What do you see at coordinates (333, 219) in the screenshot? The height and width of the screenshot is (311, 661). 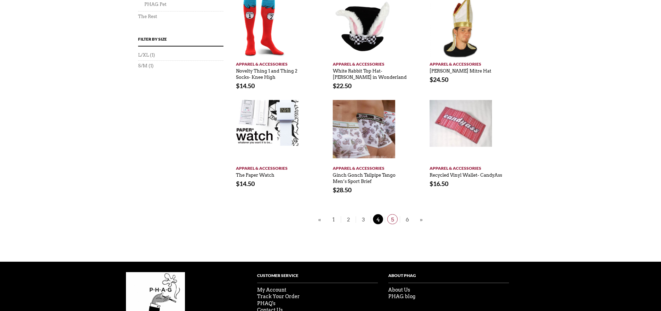 I see `span: 1` at bounding box center [333, 219].